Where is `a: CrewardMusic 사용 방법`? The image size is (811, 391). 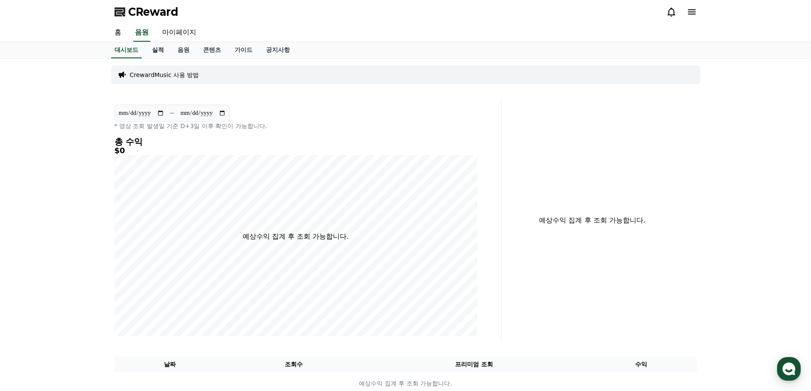 a: CrewardMusic 사용 방법 is located at coordinates (164, 75).